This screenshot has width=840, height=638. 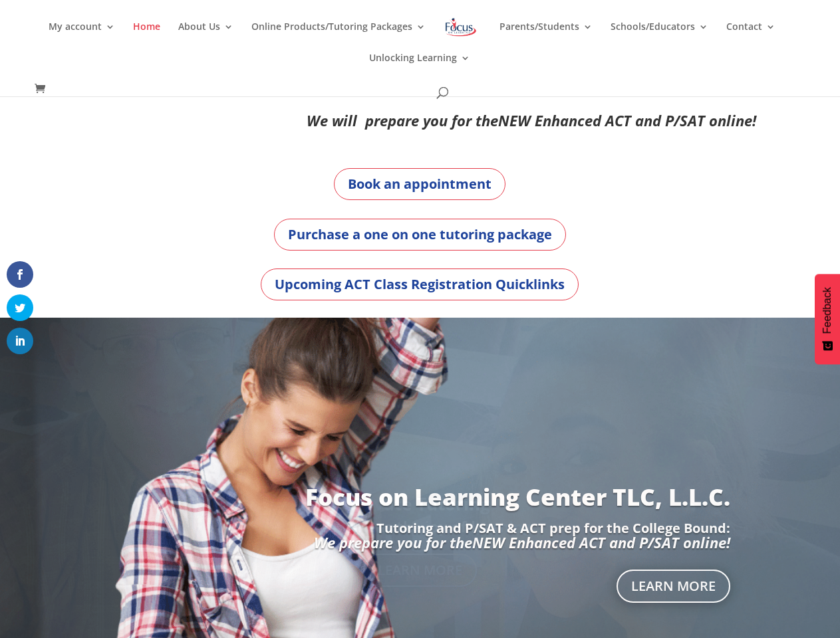 I want to click on a: Purchase a one on one tutoring package, so click(x=420, y=235).